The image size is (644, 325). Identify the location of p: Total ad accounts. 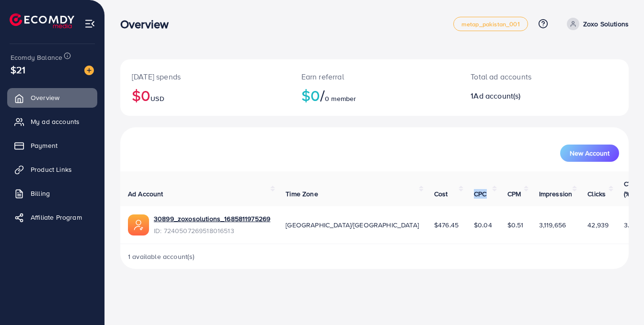
(522, 77).